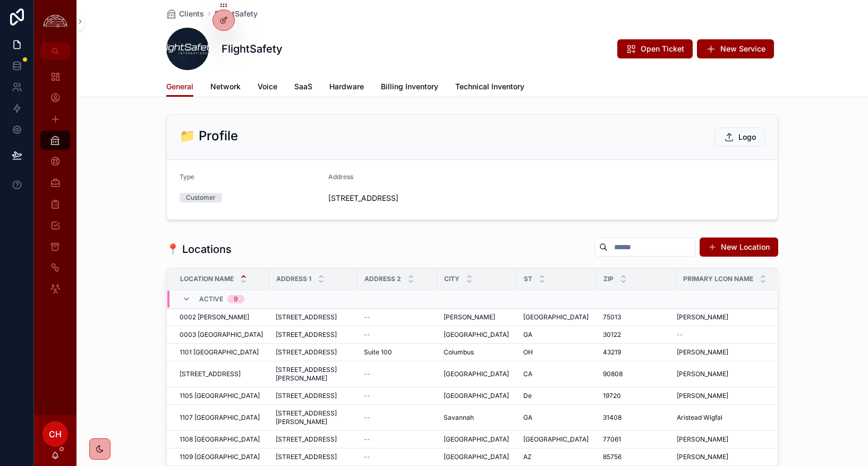 This screenshot has width=868, height=466. What do you see at coordinates (191, 14) in the screenshot?
I see `span: Clients` at bounding box center [191, 14].